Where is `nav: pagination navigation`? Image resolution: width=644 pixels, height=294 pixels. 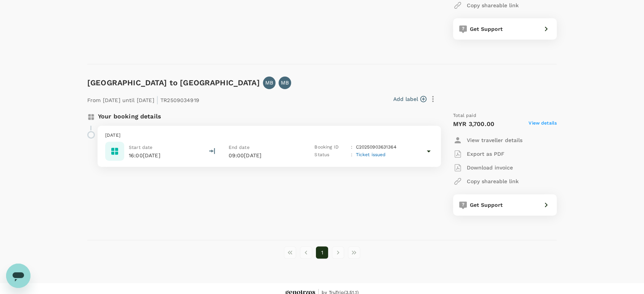
nav: pagination navigation is located at coordinates (322, 253).